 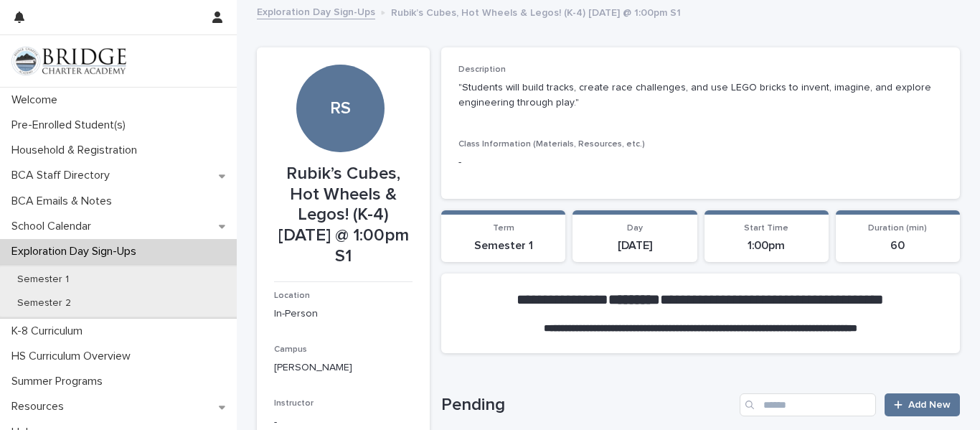 I want to click on h1: Pending, so click(x=587, y=404).